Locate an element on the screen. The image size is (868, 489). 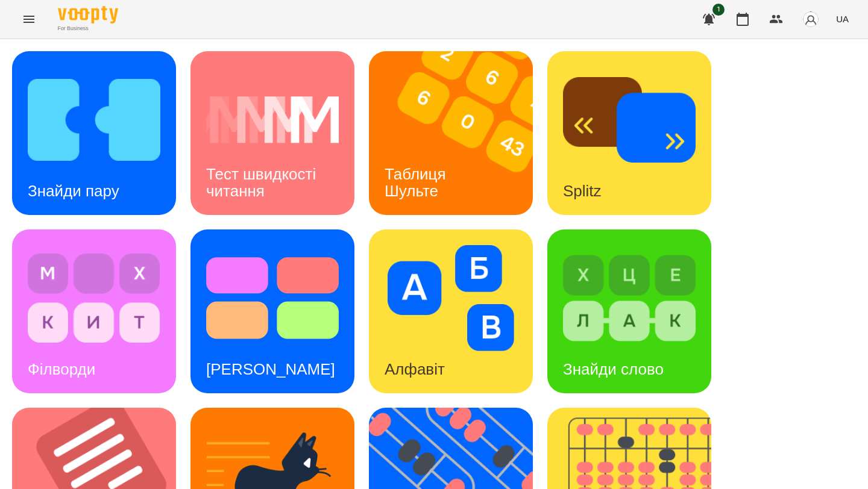
img: Voopty Logo is located at coordinates (88, 14).